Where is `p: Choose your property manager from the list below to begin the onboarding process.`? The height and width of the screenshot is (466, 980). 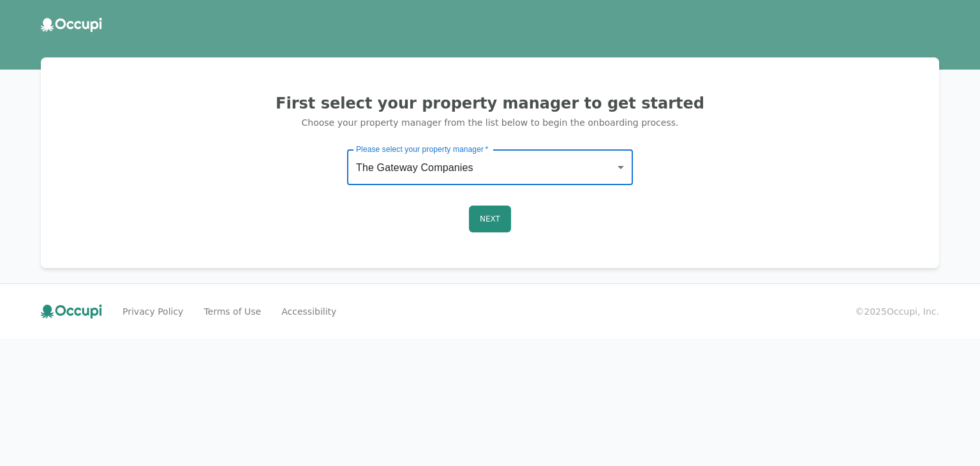 p: Choose your property manager from the list below to begin the onboarding process. is located at coordinates (490, 122).